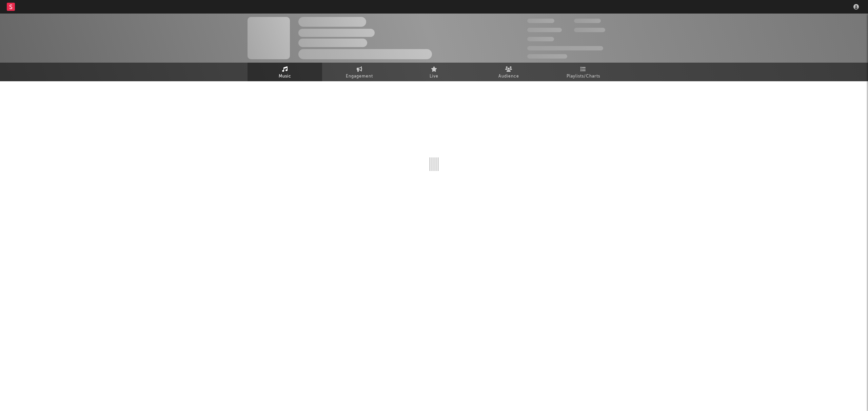  I want to click on a: Engagement, so click(359, 72).